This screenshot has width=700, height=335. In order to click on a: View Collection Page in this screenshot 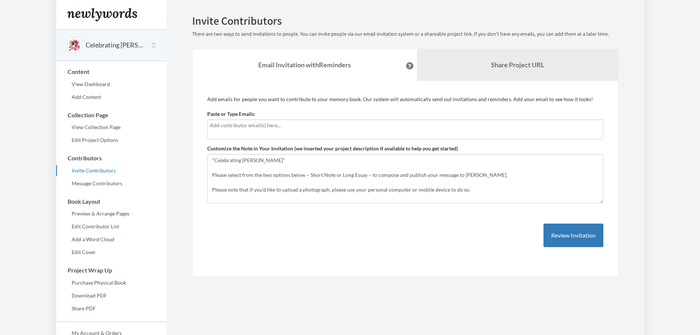, I will do `click(111, 127)`.